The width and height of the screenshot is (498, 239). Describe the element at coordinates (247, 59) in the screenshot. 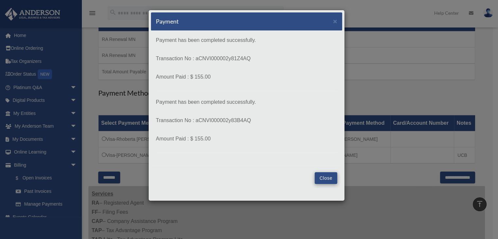

I see `p: Transaction No : aCNVI000002y81Z4AQ` at that location.